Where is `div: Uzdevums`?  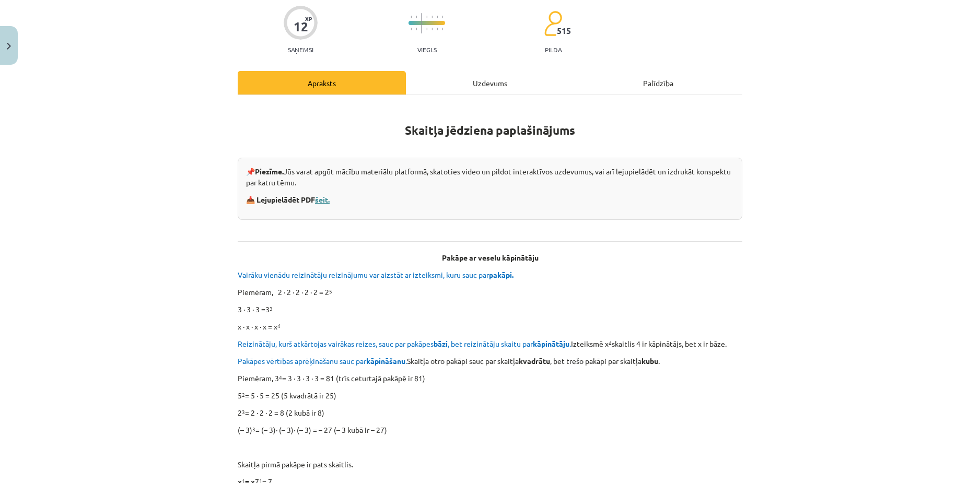 div: Uzdevums is located at coordinates (490, 82).